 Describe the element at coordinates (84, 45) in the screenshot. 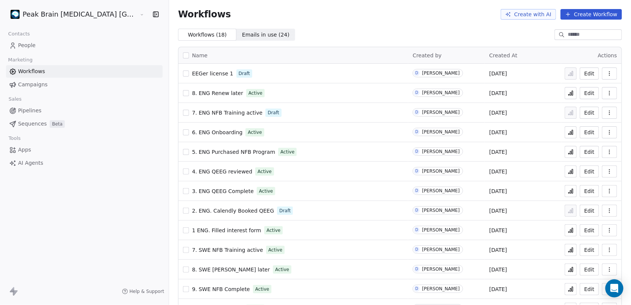

I see `a: People` at that location.